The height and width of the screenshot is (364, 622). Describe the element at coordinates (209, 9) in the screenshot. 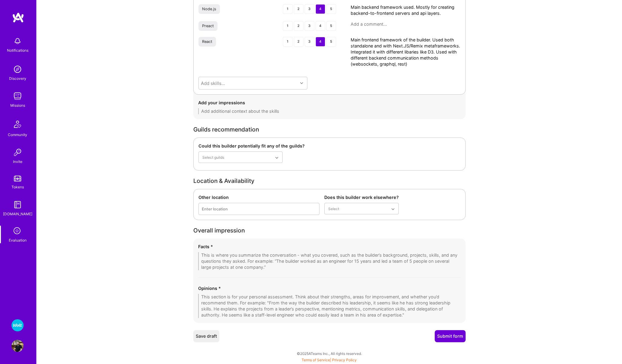

I see `div: Node.js` at that location.